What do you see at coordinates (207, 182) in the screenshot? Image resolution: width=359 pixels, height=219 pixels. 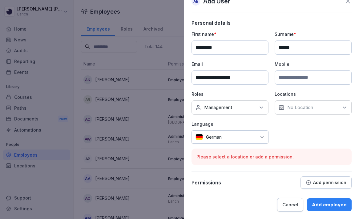 I see `p: Permissions` at bounding box center [207, 182].